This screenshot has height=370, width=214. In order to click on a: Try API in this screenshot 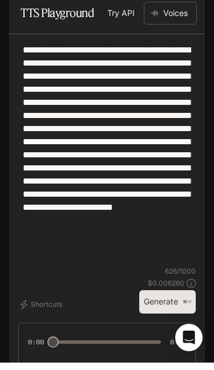, I will do `click(121, 21)`.